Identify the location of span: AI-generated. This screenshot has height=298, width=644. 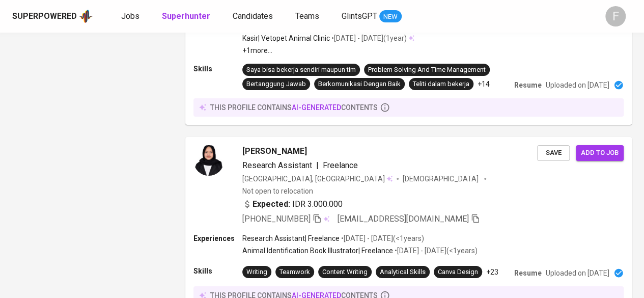
(316, 108).